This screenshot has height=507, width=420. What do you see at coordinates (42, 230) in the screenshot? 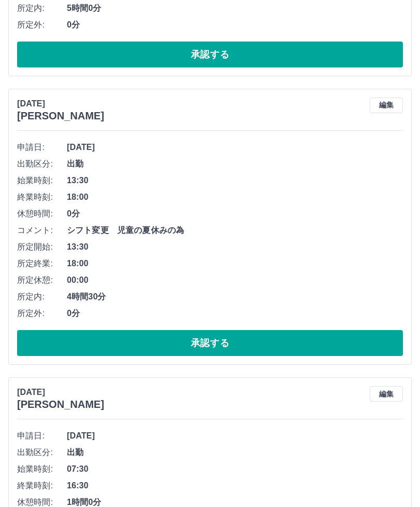
I see `span: コメント:` at bounding box center [42, 230].